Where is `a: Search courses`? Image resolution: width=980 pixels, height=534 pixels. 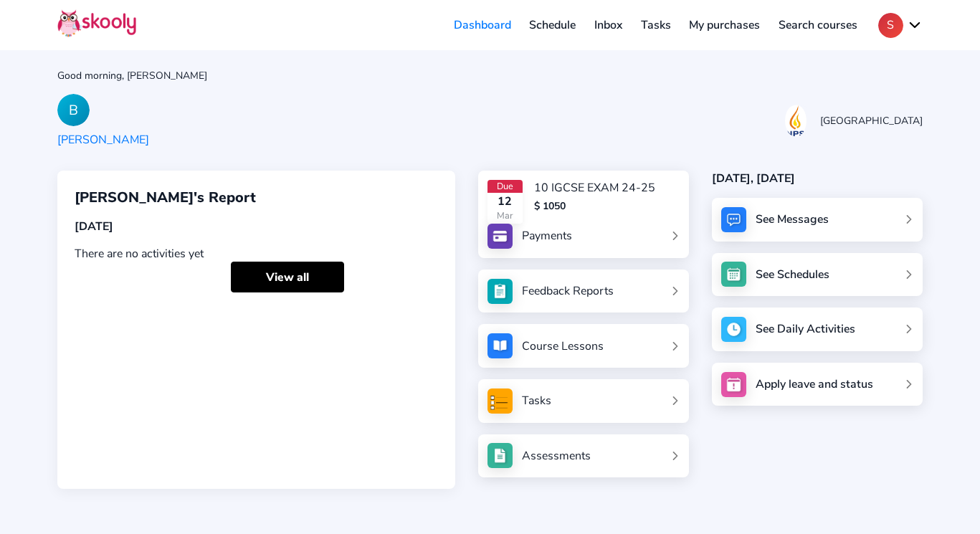
a: Search courses is located at coordinates (818, 25).